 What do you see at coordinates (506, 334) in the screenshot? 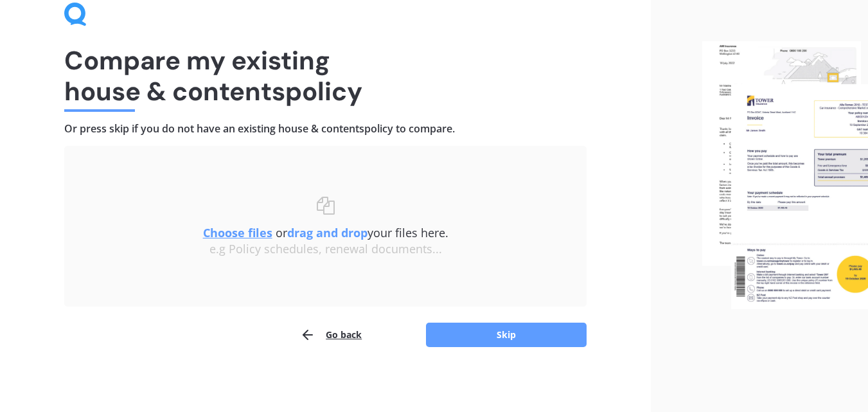
I see `button: Skip` at bounding box center [506, 334].